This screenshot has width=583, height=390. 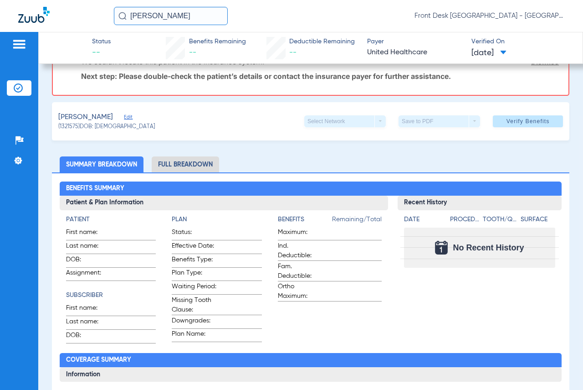 What do you see at coordinates (305, 221) in the screenshot?
I see `app-breakdown-title: Benefits` at bounding box center [305, 221].